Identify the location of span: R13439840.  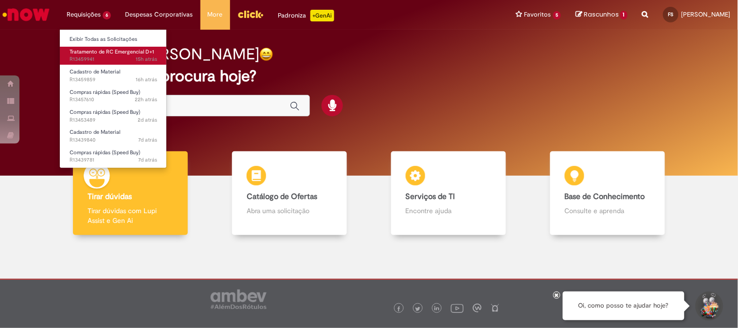
(113, 140).